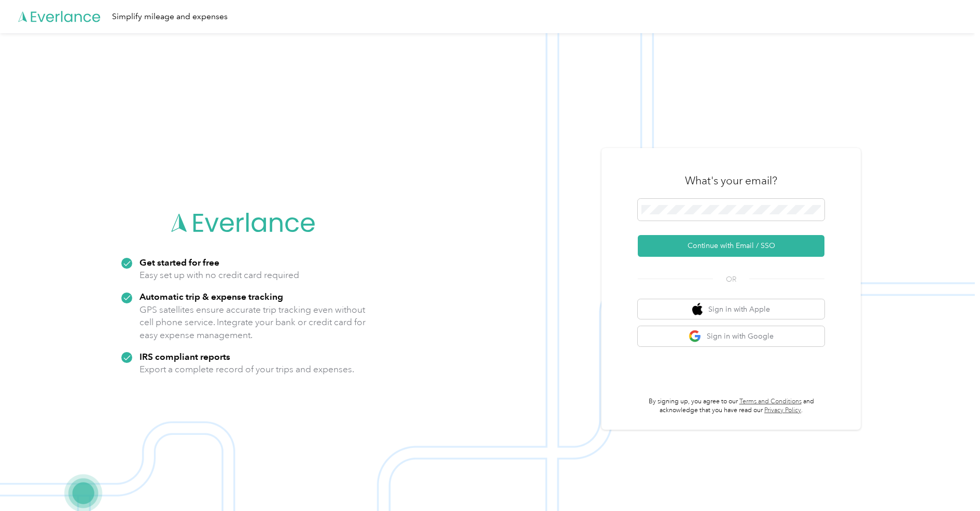 The image size is (980, 511). I want to click on a: Privacy Policy, so click(782, 410).